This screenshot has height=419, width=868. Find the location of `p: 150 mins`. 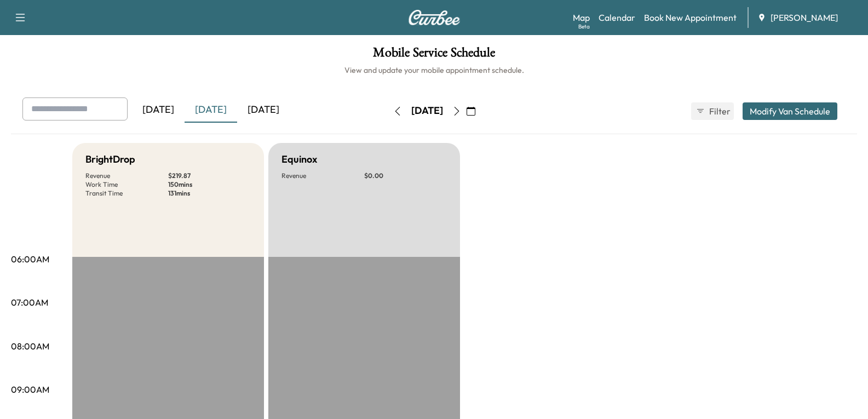

p: 150 mins is located at coordinates (210, 184).